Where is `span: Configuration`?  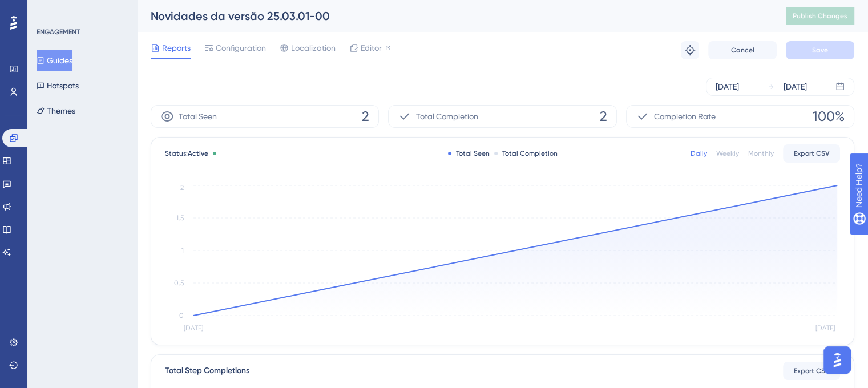 span: Configuration is located at coordinates (241, 48).